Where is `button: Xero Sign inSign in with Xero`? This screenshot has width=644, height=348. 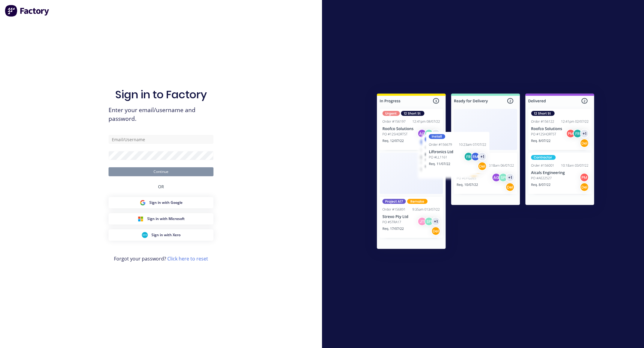 button: Xero Sign inSign in with Xero is located at coordinates (161, 235).